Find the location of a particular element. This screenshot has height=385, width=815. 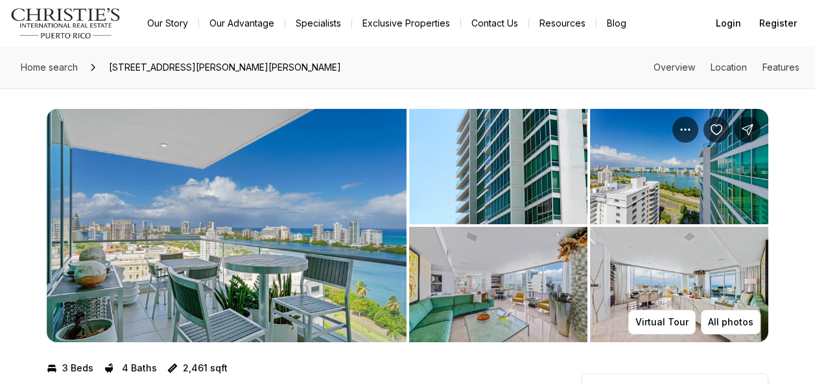

button: Save Property: 555 MONSERRATE ST #1404 is located at coordinates (717, 130).